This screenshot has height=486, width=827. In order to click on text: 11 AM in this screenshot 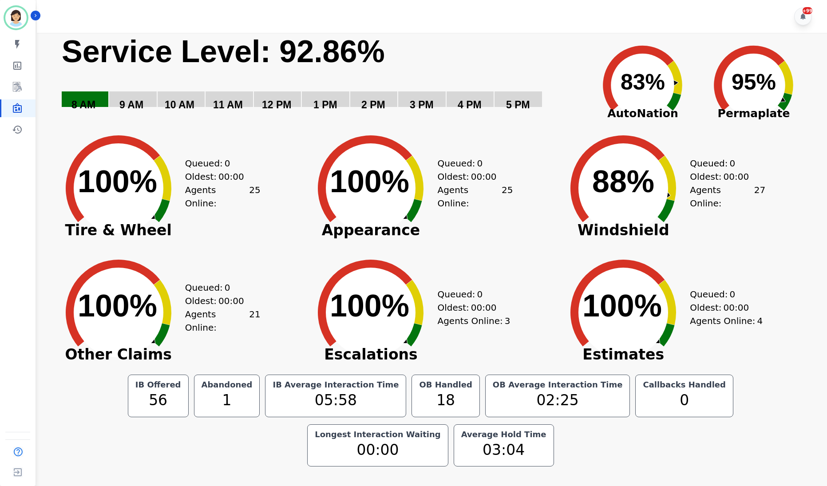, I will do `click(228, 105)`.